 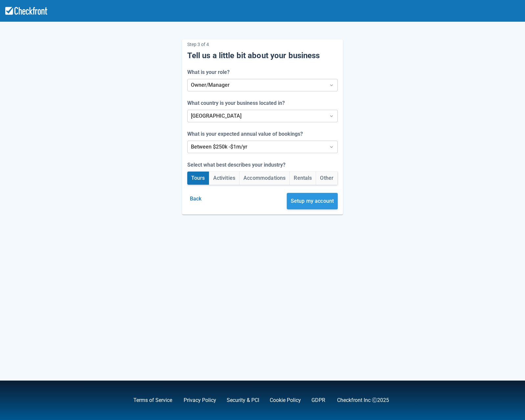 What do you see at coordinates (263, 44) in the screenshot?
I see `p: Step 3 of 4` at bounding box center [263, 44].